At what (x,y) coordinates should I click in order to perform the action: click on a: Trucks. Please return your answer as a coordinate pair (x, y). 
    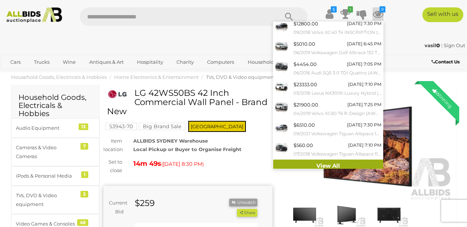
    Looking at the image, I should click on (42, 62).